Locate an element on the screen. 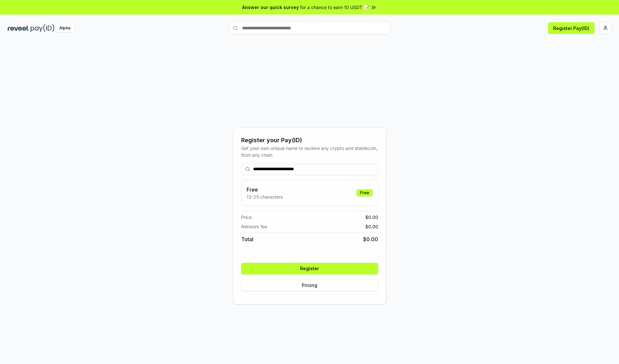 This screenshot has height=364, width=619. span: Total is located at coordinates (247, 239).